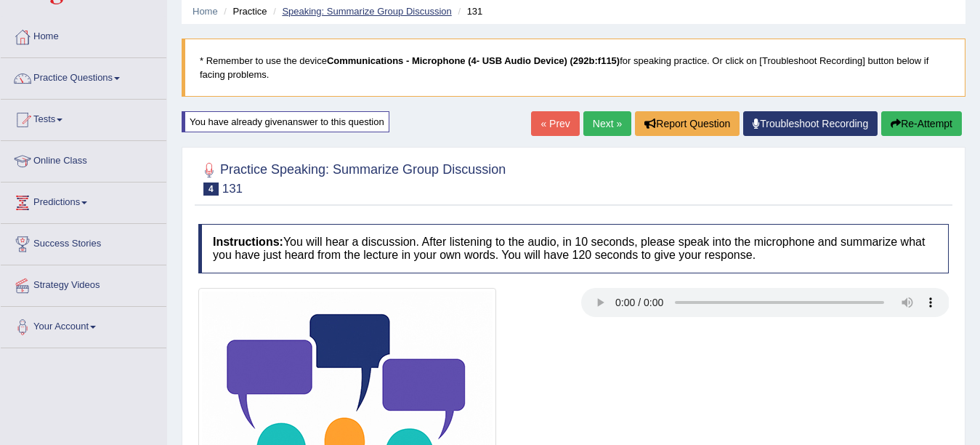 This screenshot has height=445, width=980. What do you see at coordinates (473, 61) in the screenshot?
I see `b: Communications - Microphone (4- USB Audio Device) (292b:f115)` at bounding box center [473, 61].